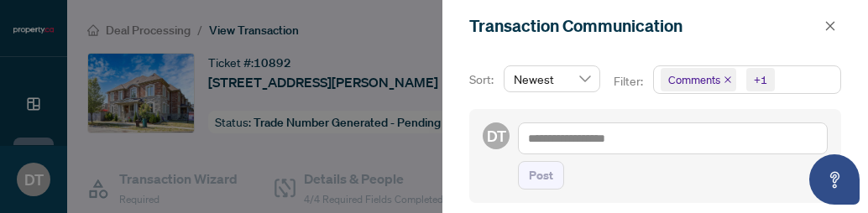 Image resolution: width=868 pixels, height=213 pixels. Describe the element at coordinates (483, 79) in the screenshot. I see `p: Sort:` at that location.